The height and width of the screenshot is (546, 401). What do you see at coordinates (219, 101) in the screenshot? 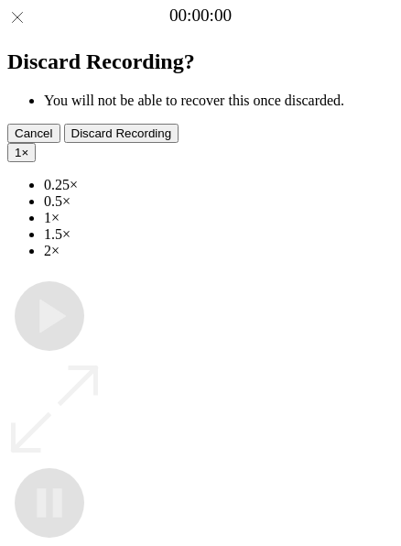
I see `li: You will not be able to recover this once discarded.` at bounding box center [219, 101].